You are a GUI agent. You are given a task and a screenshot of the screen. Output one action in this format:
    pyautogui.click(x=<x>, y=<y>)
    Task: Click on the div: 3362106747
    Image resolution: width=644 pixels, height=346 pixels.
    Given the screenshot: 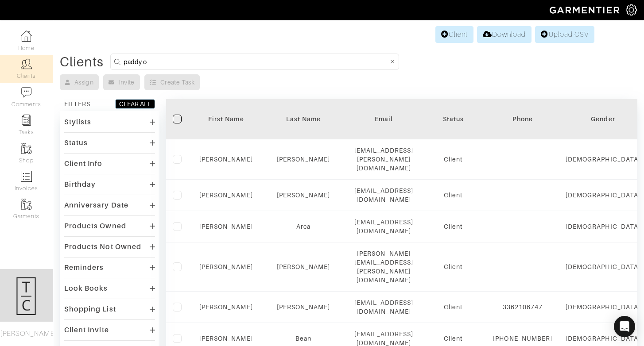 What is the action you would take?
    pyautogui.click(x=523, y=307)
    